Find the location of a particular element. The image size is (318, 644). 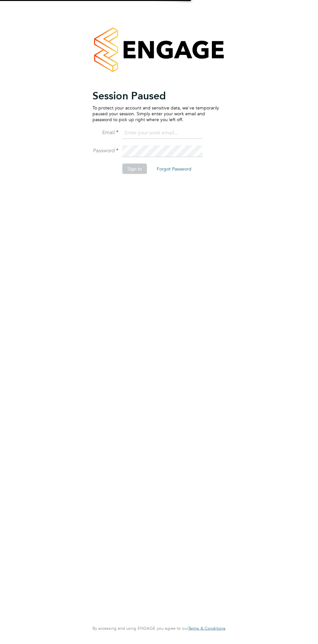

input: Enter your work email... is located at coordinates (162, 133).